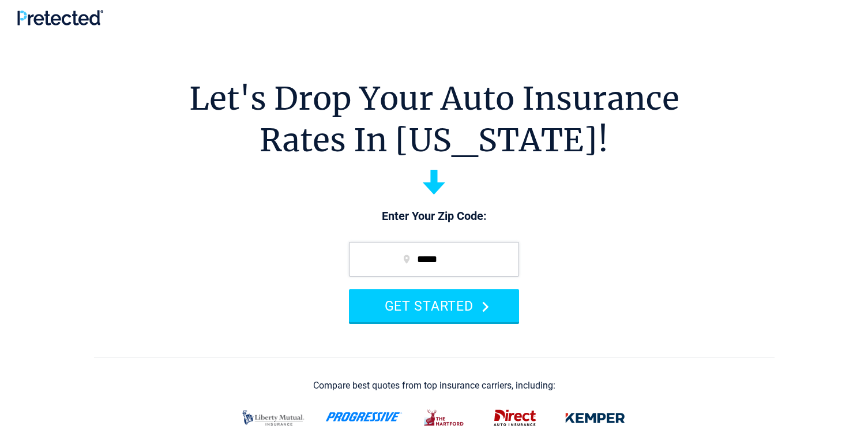  What do you see at coordinates (434, 216) in the screenshot?
I see `p: Enter Your Zip Code:` at bounding box center [434, 216].